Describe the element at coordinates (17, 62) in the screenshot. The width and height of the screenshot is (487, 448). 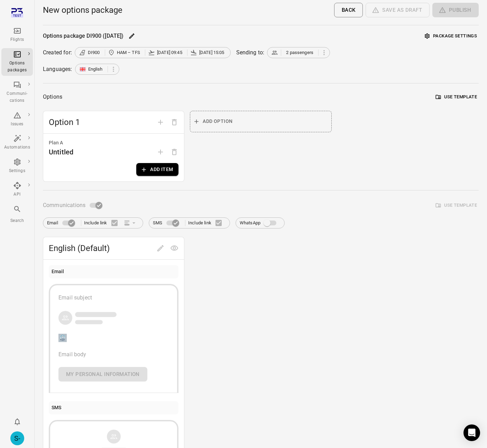
I see `a: Options packages` at that location.